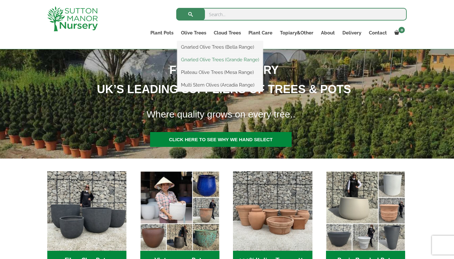 The width and height of the screenshot is (454, 259). What do you see at coordinates (328, 33) in the screenshot?
I see `a: About` at bounding box center [328, 33].